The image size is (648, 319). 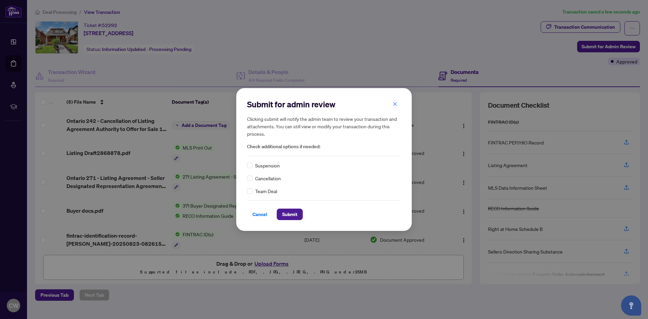 I want to click on span: Cancel, so click(x=260, y=214).